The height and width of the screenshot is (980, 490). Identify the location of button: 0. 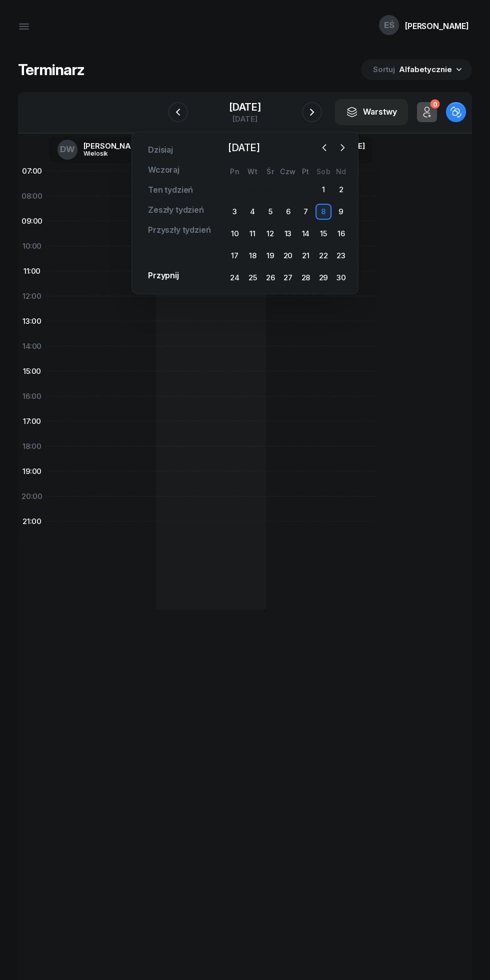
(427, 112).